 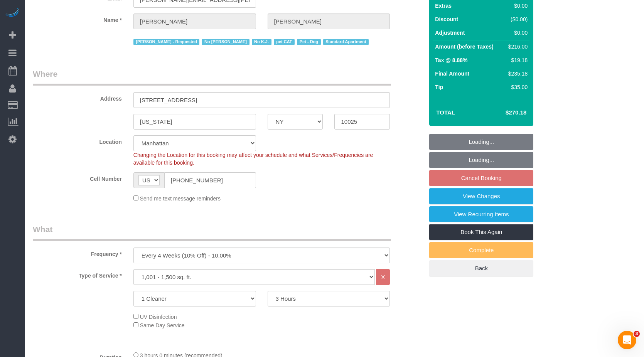 What do you see at coordinates (516, 47) in the screenshot?
I see `div: $216.00` at bounding box center [516, 47].